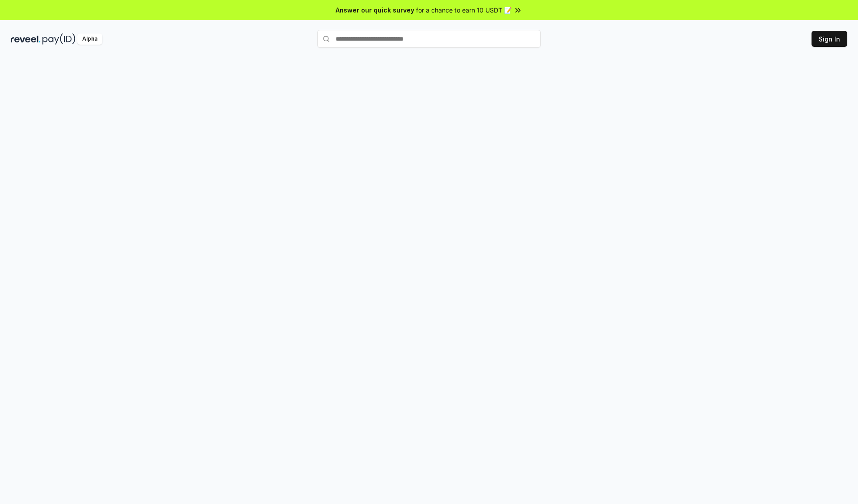  What do you see at coordinates (90, 39) in the screenshot?
I see `div: Alpha` at bounding box center [90, 39].